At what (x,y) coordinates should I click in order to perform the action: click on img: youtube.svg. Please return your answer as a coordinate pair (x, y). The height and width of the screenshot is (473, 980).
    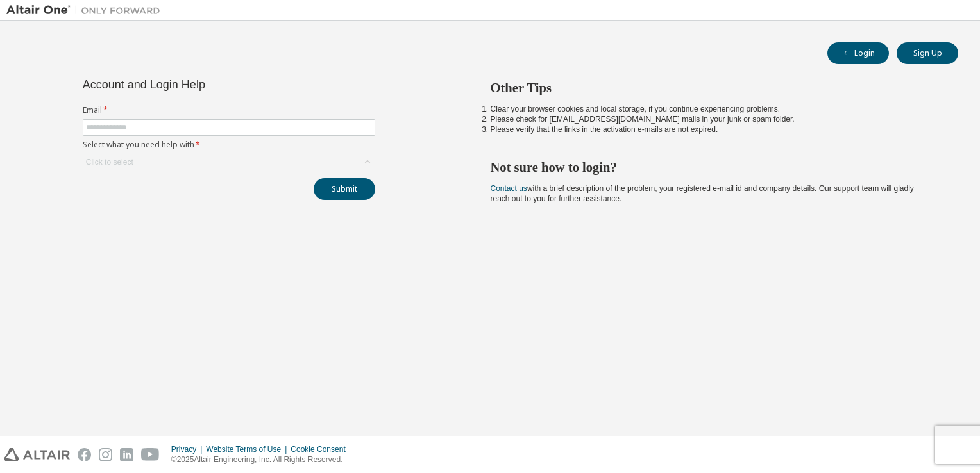
    Looking at the image, I should click on (150, 455).